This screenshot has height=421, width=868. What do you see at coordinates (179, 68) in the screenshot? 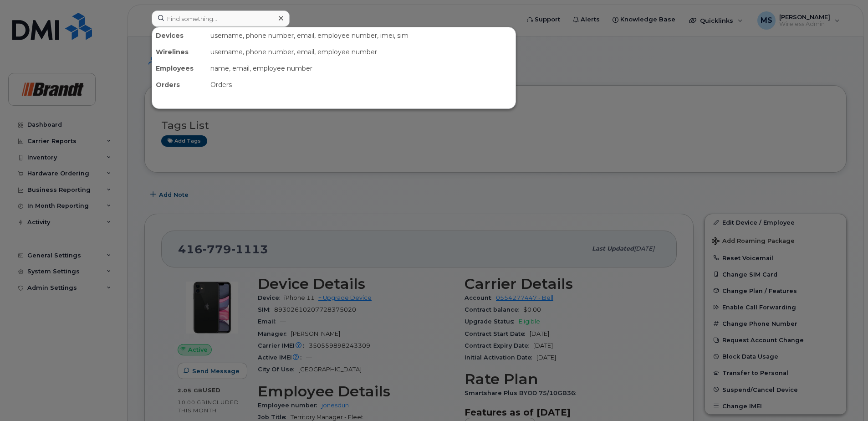
I see `div: Employees` at bounding box center [179, 68].